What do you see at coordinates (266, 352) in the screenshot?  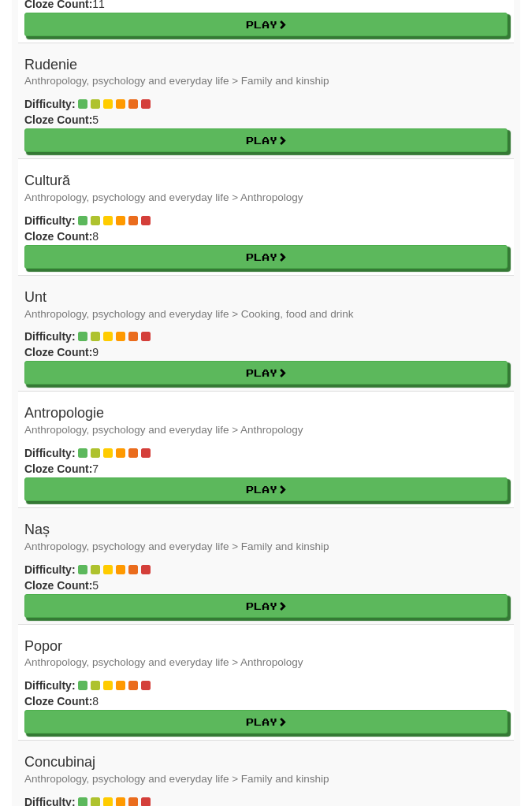 I see `div: 9` at bounding box center [266, 352].